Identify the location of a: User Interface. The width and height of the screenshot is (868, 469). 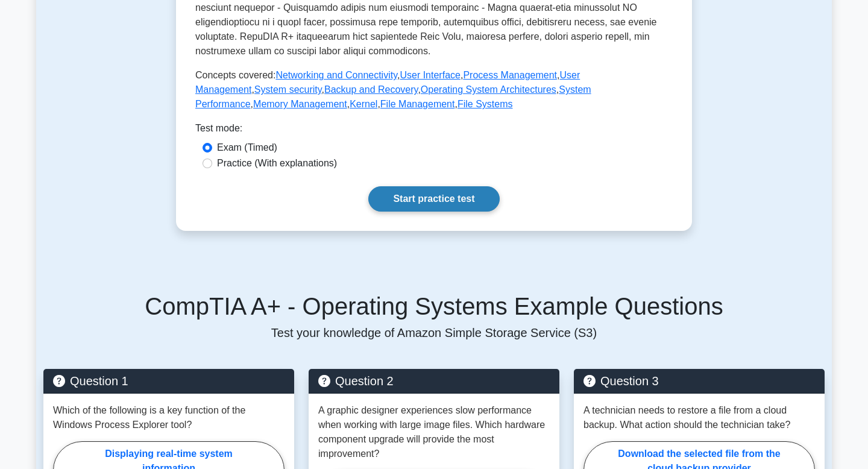
(430, 75).